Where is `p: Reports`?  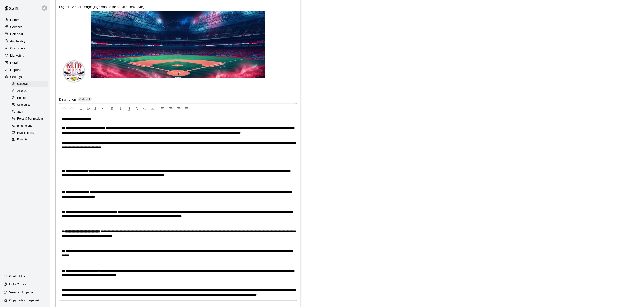 p: Reports is located at coordinates (16, 70).